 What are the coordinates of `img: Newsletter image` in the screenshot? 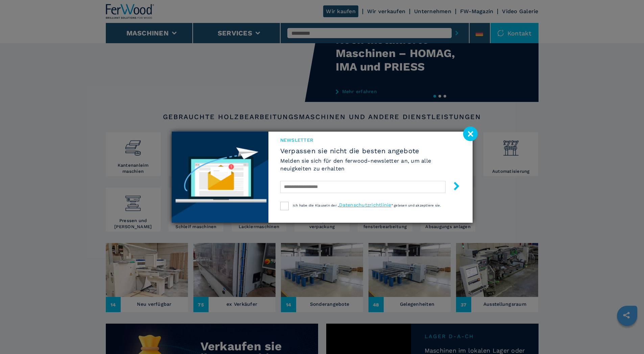 It's located at (220, 177).